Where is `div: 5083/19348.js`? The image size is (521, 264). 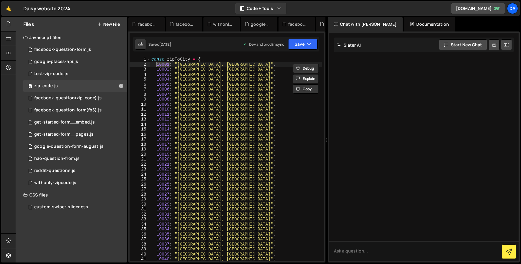
div: 5083/19348.js is located at coordinates (75, 147).